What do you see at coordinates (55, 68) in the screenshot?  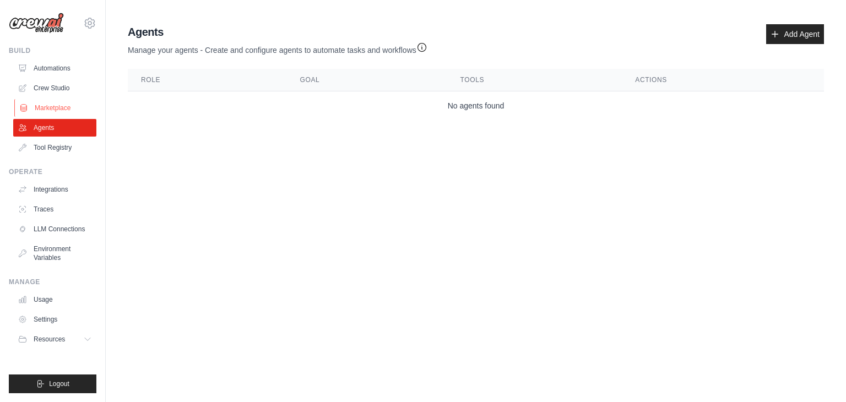 I see `a: Automations` at bounding box center [55, 68].